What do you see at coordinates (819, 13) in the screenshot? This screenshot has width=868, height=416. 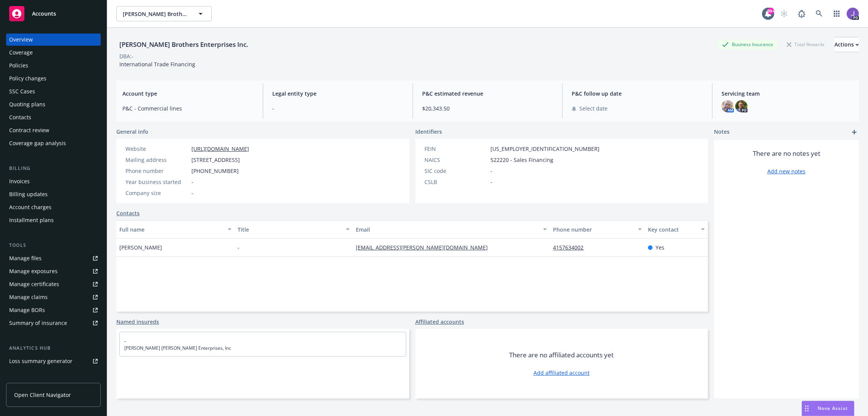 I see `a: Search` at bounding box center [819, 13].